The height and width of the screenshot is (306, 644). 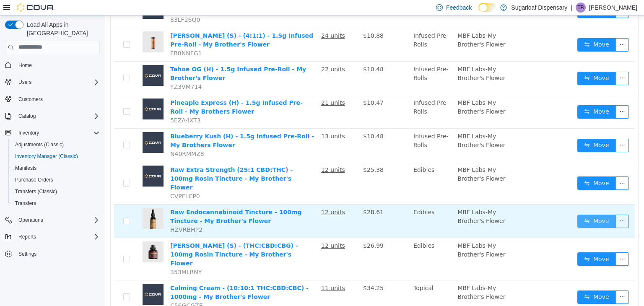 I want to click on a: Blueberry Kush (H) - 1.5g Infused Pre-Roll - My Brothers Flower, so click(x=137, y=125).